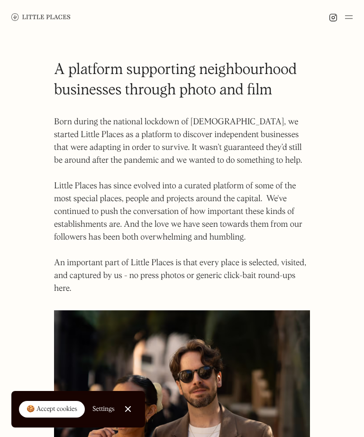 The height and width of the screenshot is (437, 364). Describe the element at coordinates (128, 409) in the screenshot. I see `div: Close Cookie Popup` at that location.